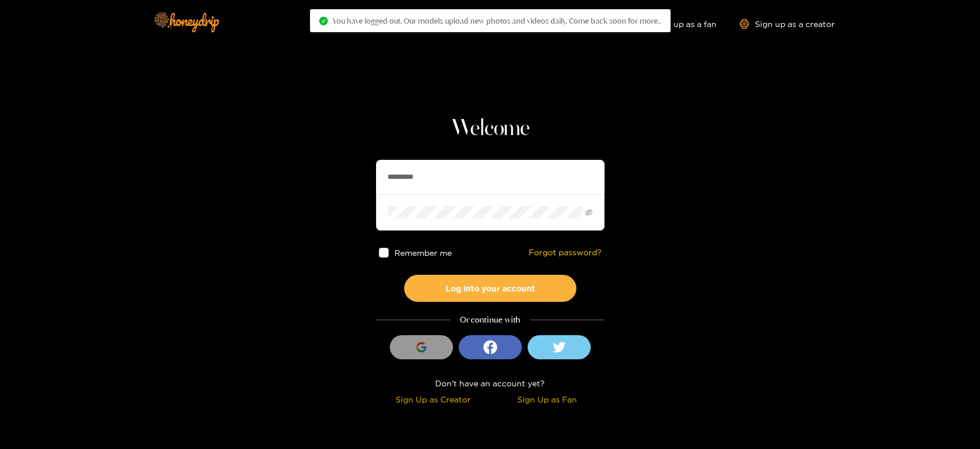 The width and height of the screenshot is (980, 449). Describe the element at coordinates (677, 23) in the screenshot. I see `a: Sign up as a fan` at that location.